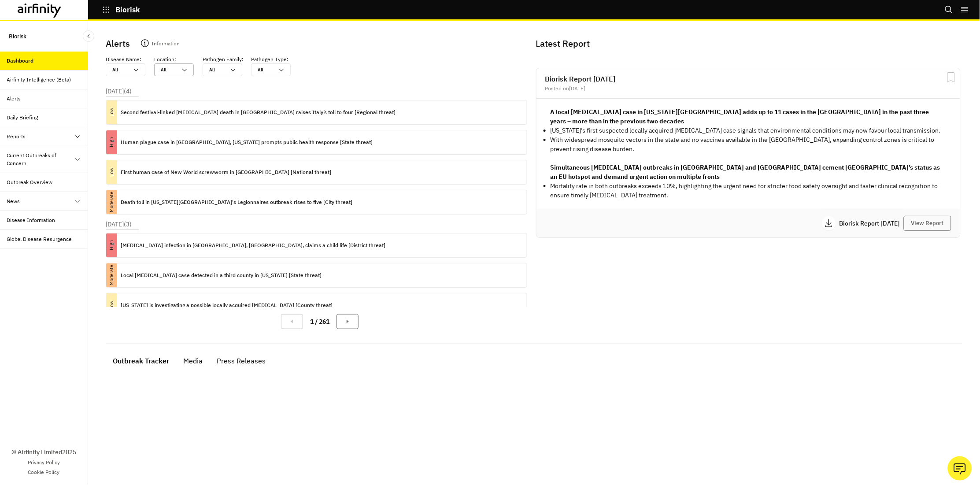 The image size is (980, 485). Describe the element at coordinates (121, 10) in the screenshot. I see `button: Biorisk` at that location.